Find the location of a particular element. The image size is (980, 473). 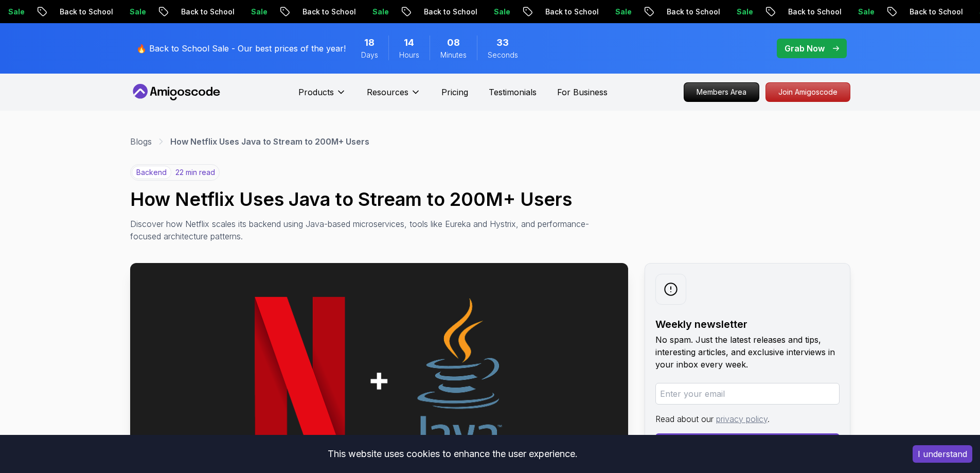

button: Accept cookies is located at coordinates (942, 454).